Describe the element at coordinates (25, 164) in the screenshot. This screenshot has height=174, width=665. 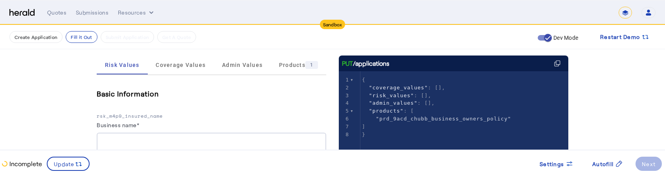
I see `p: Incomplete` at that location.